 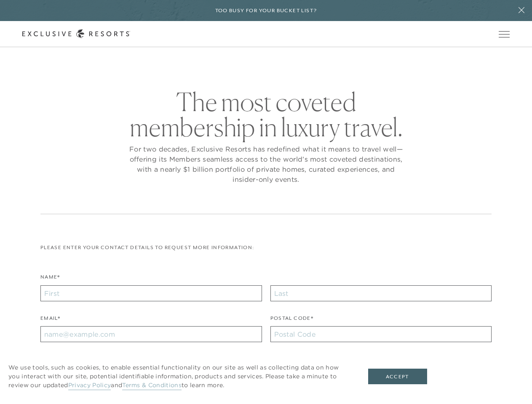 What do you see at coordinates (151, 293) in the screenshot?
I see `input: First` at bounding box center [151, 293].